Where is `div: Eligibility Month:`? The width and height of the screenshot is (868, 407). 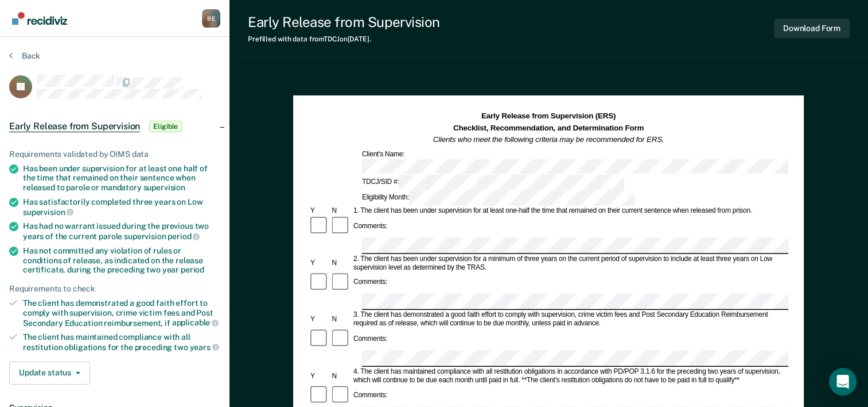 div: Eligibility Month: is located at coordinates (498, 198).